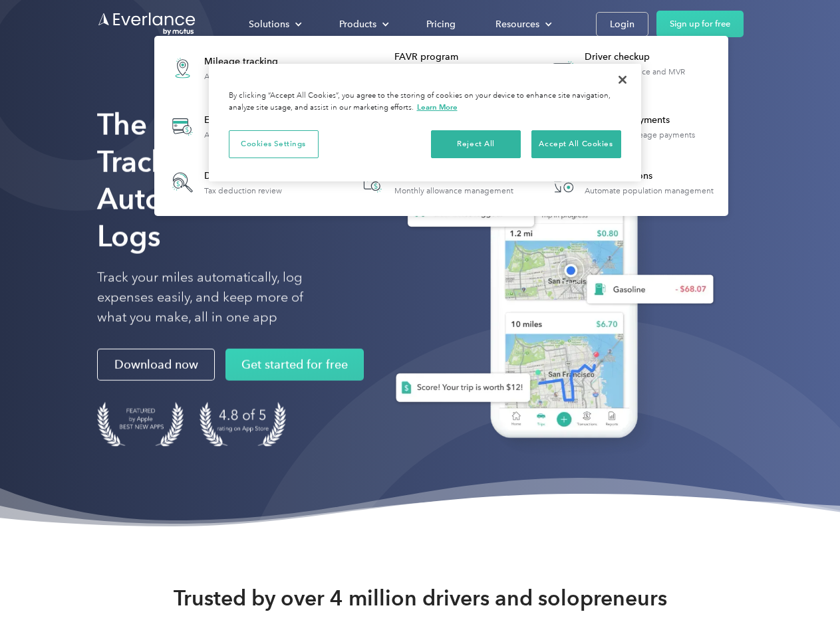 The image size is (840, 638). What do you see at coordinates (215, 298) in the screenshot?
I see `p: Track your miles automatically, log expenses easily, and keep more of what you make, all in one app` at bounding box center [215, 298].